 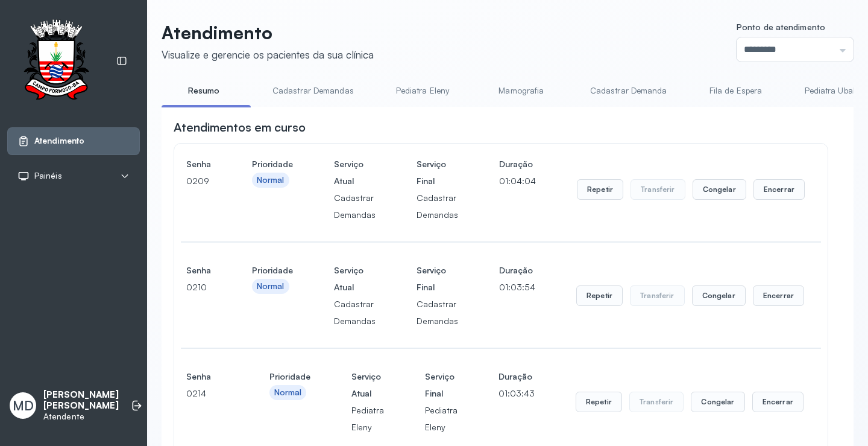 What do you see at coordinates (48, 176) in the screenshot?
I see `span: Painéis` at bounding box center [48, 176].